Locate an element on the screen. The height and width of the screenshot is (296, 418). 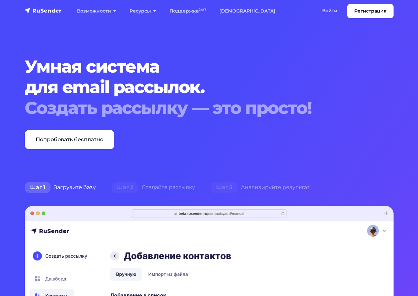
a: Попробовать бесплатно is located at coordinates (69, 140).